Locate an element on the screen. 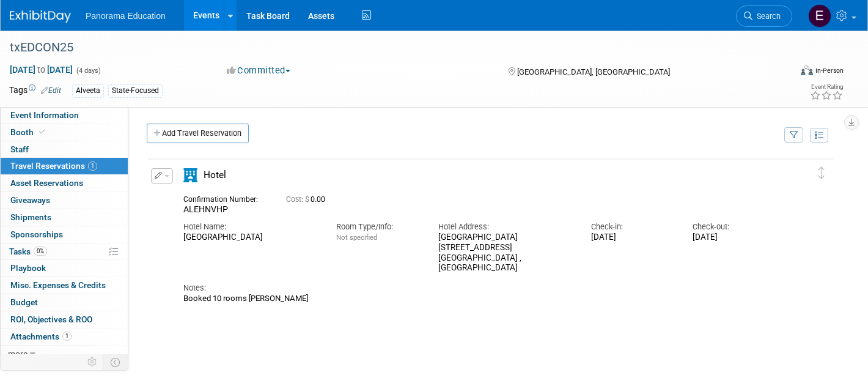 The height and width of the screenshot is (386, 868). span: Booth is located at coordinates (29, 132).